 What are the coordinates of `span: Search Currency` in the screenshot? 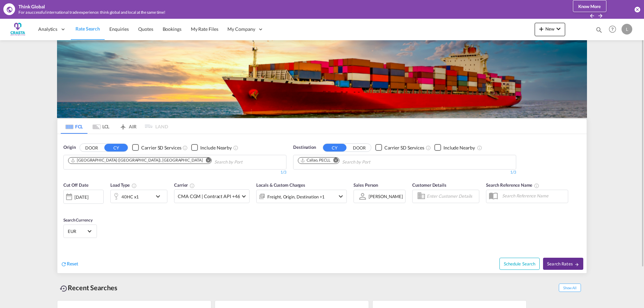 It's located at (78, 220).